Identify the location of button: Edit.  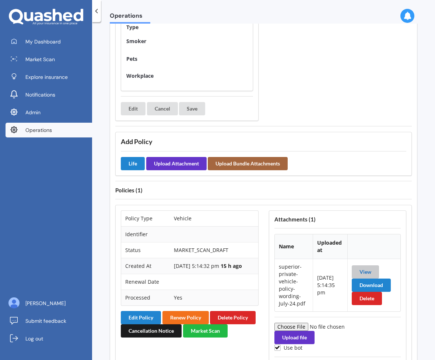
(133, 109).